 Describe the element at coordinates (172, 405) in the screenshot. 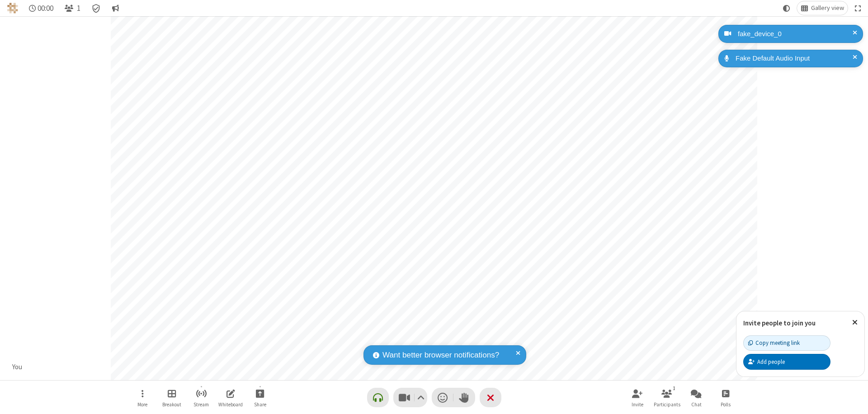

I see `span: Breakout` at that location.